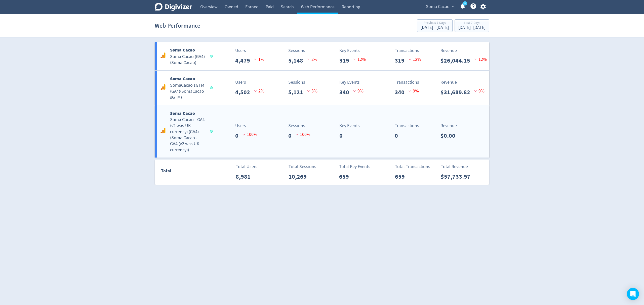 This screenshot has height=305, width=644. Describe the element at coordinates (413, 167) in the screenshot. I see `p: Total Transactions` at that location.